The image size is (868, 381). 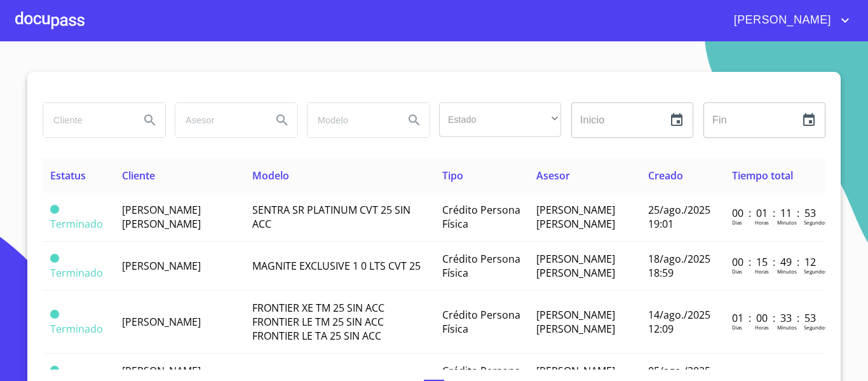 I want to click on span: 14/ago./2025 12:09, so click(x=679, y=321).